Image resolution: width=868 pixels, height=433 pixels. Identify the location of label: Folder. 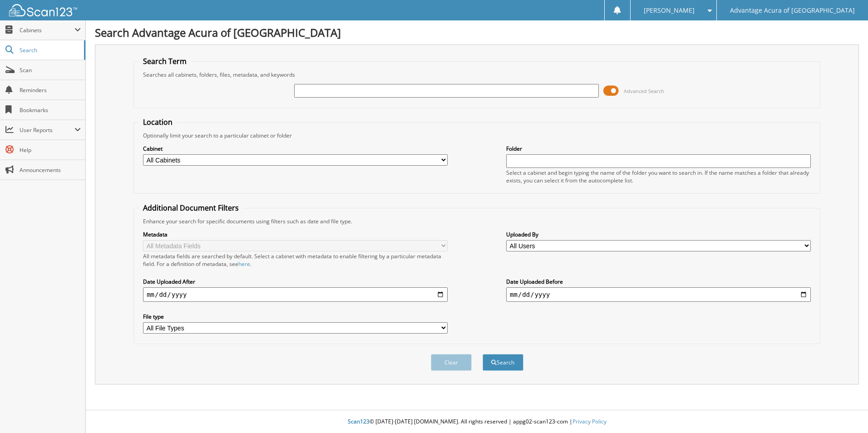
(658, 148).